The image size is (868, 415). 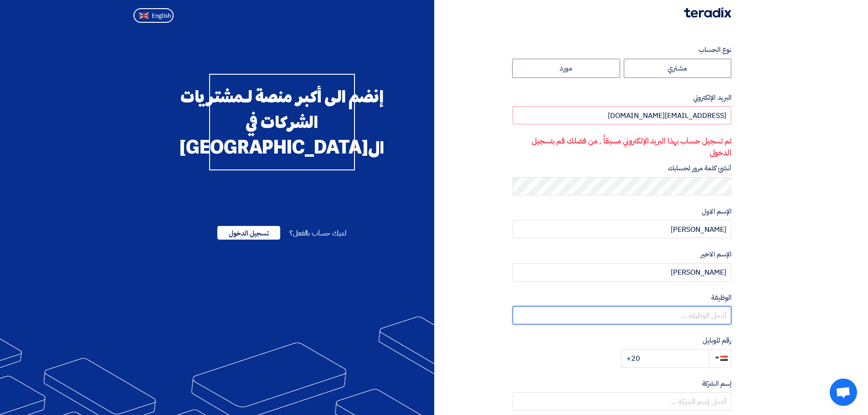 I want to click on label: مشتري, so click(x=678, y=69).